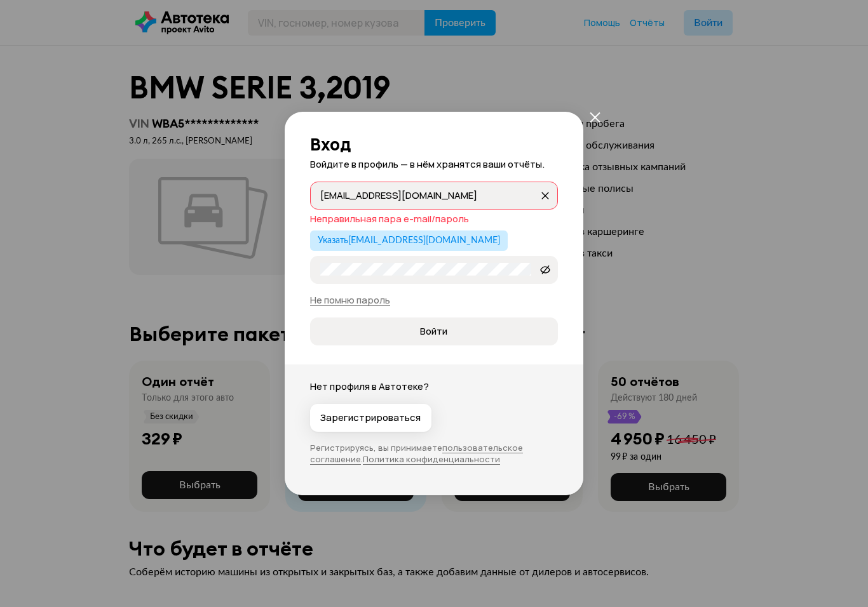  I want to click on button: Войти, so click(434, 332).